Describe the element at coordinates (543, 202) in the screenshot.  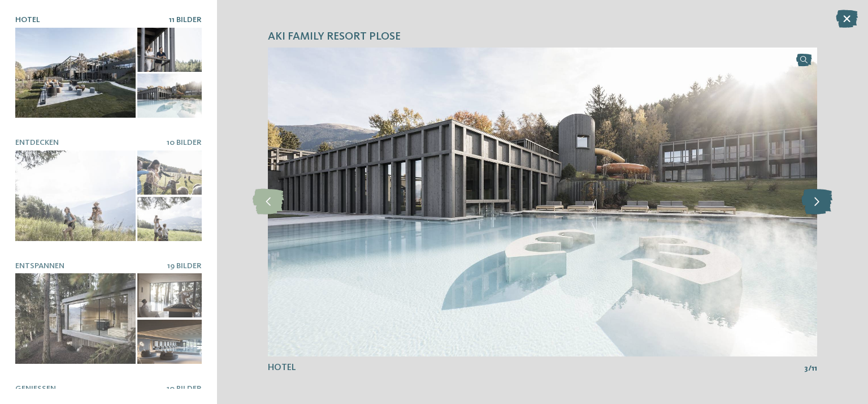
I see `img: AKI Family Resort PLOSE` at that location.